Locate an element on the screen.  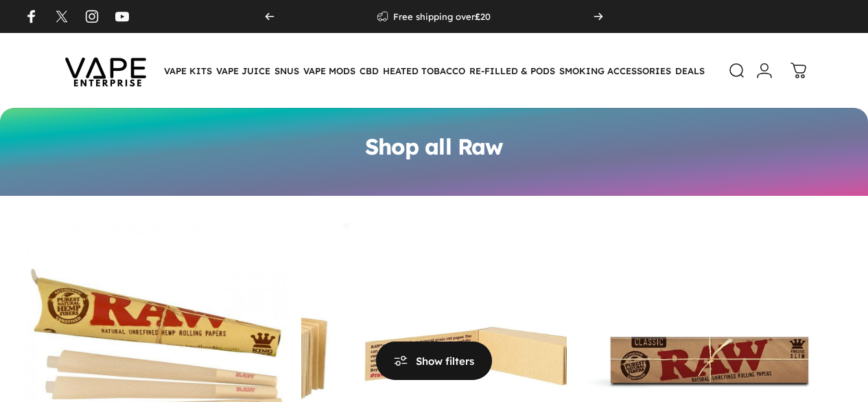
summary: CBD is located at coordinates (370, 71).